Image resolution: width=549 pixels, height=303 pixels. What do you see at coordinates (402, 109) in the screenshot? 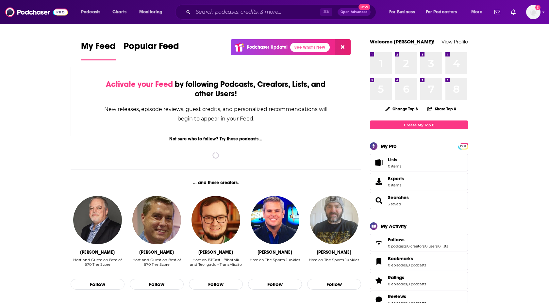
I see `button: Change Top 8` at bounding box center [402, 109].